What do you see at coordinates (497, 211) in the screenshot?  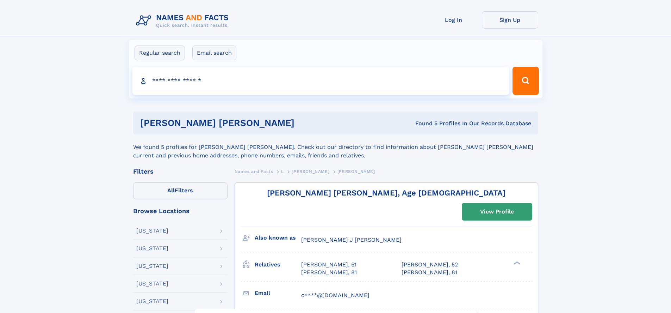 I see `div: View Profile` at bounding box center [497, 211].